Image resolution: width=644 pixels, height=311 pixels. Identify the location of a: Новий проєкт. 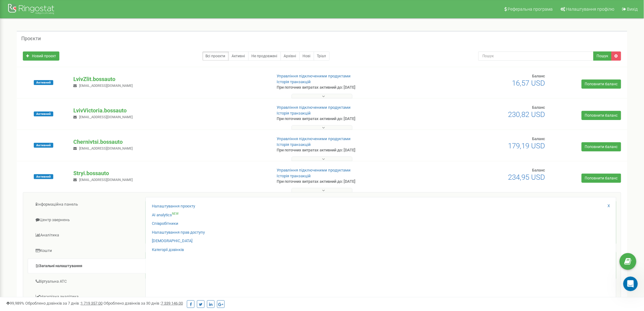
(41, 56).